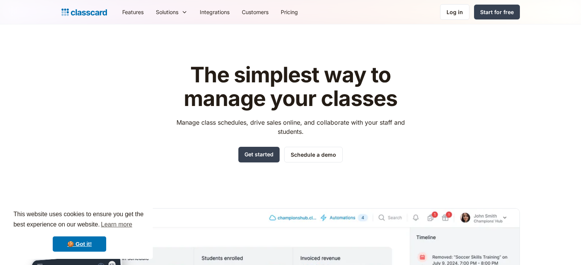  I want to click on a: dismiss cookie message, so click(79, 244).